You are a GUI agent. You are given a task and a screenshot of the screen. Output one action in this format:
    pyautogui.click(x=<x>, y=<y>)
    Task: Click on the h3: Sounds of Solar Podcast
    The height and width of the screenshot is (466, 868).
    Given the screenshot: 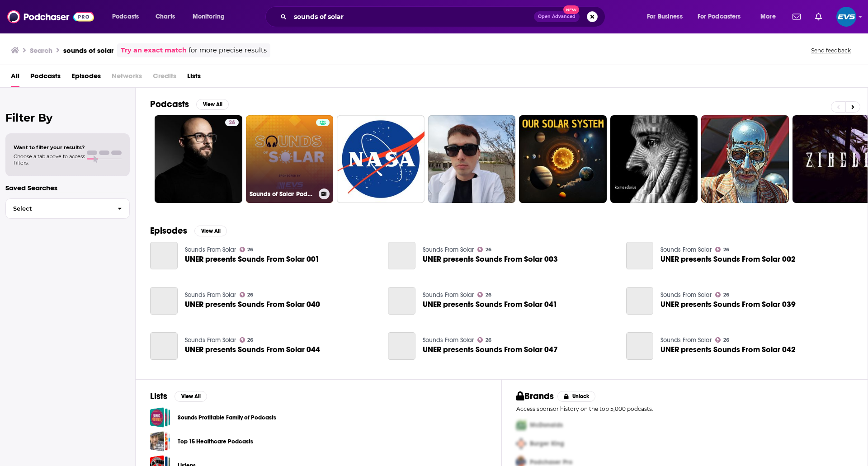 What is the action you would take?
    pyautogui.click(x=282, y=194)
    